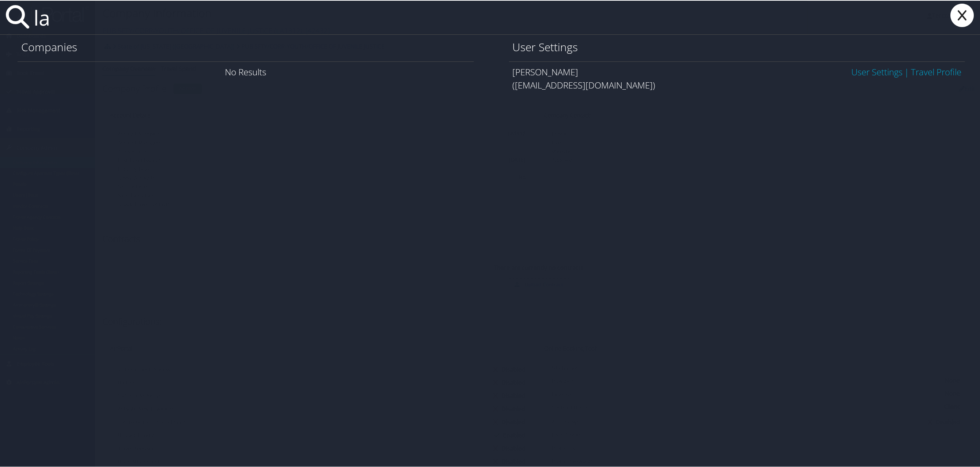 The image size is (980, 467). What do you see at coordinates (936, 71) in the screenshot?
I see `a: View OBT Profile` at bounding box center [936, 71].